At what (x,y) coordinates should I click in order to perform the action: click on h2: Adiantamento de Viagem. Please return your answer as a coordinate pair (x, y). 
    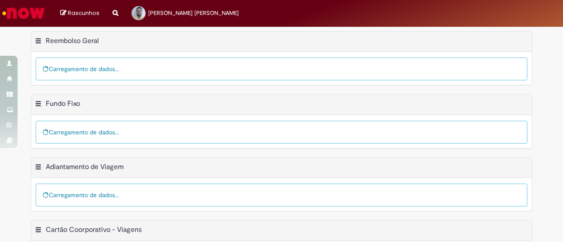
    Looking at the image, I should click on (84, 167).